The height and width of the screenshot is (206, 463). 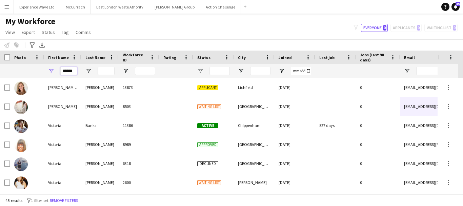 I want to click on button: McCurrach, so click(x=76, y=7).